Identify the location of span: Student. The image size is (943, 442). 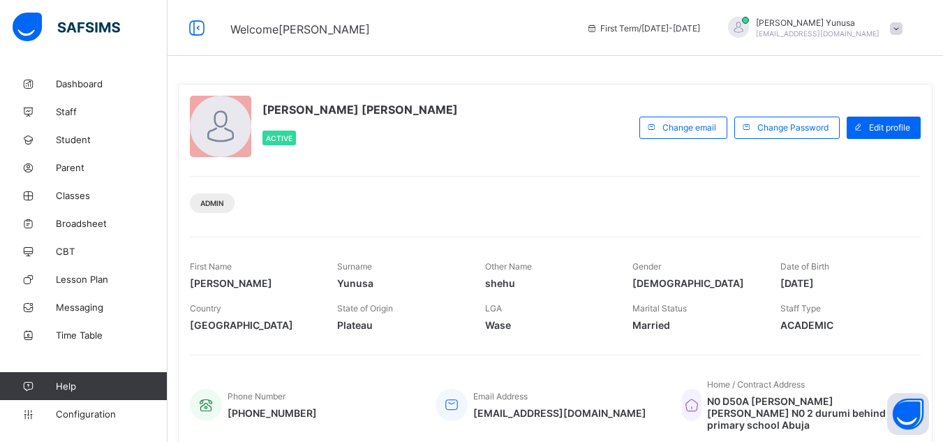
(112, 140).